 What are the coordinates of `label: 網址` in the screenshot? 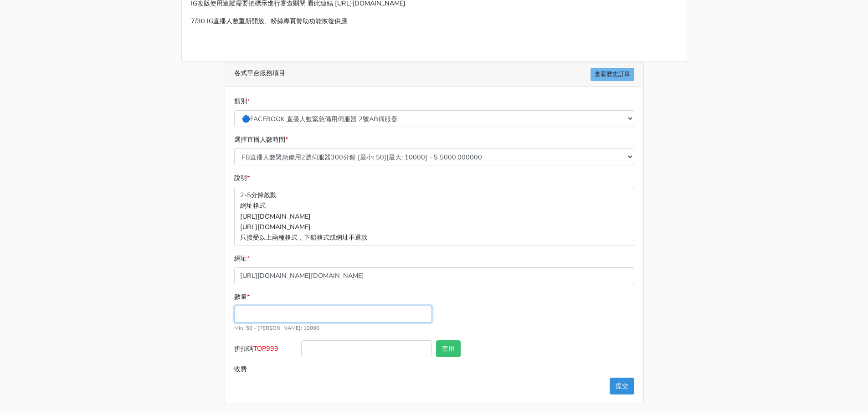 It's located at (242, 258).